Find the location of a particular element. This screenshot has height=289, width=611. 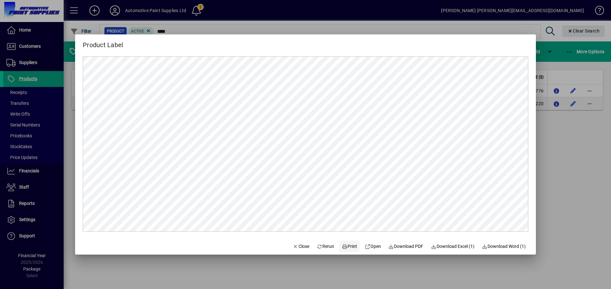

span: Open is located at coordinates (373, 246).